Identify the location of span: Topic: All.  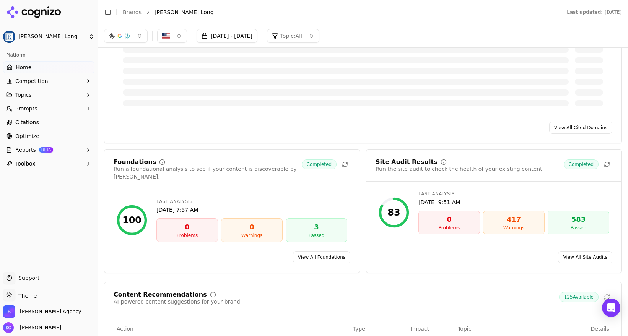
(291, 36).